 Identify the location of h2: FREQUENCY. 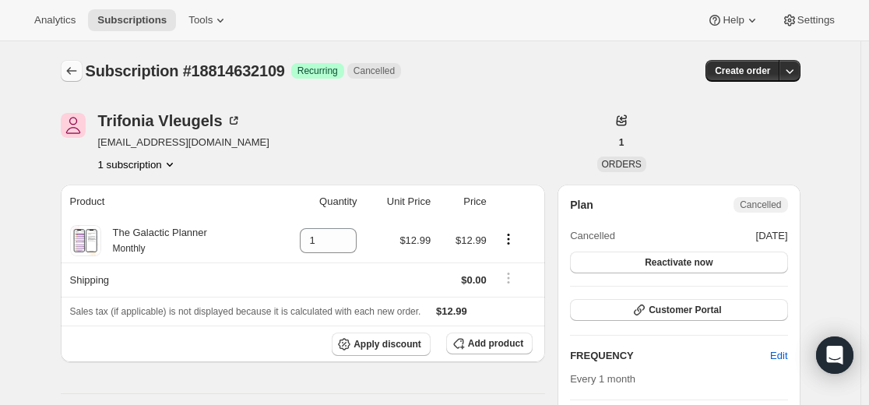
(670, 356).